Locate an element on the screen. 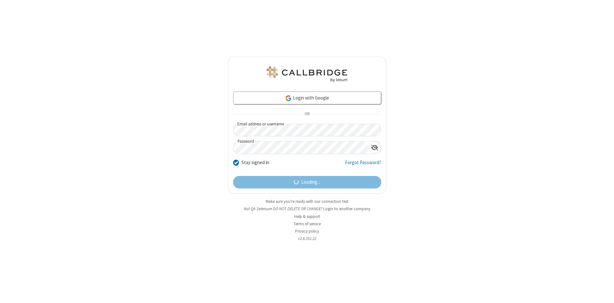 Image resolution: width=614 pixels, height=303 pixels. a: Login with Google is located at coordinates (307, 98).